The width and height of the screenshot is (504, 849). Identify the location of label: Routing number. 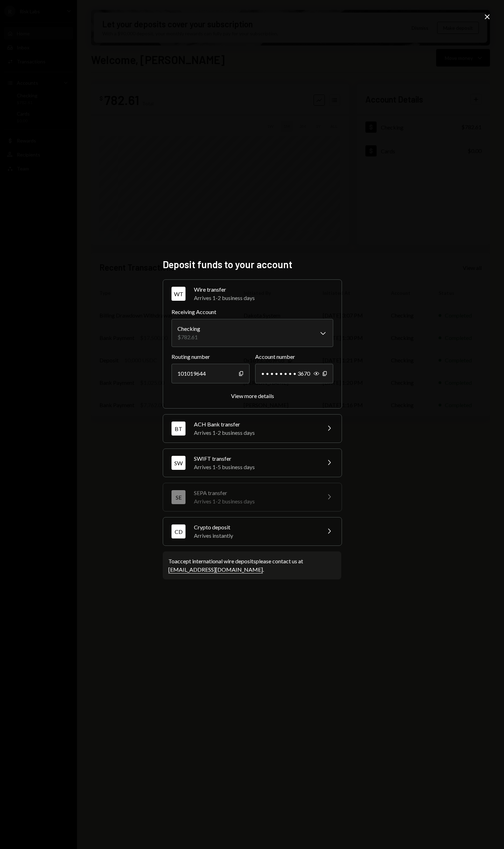
(210, 356).